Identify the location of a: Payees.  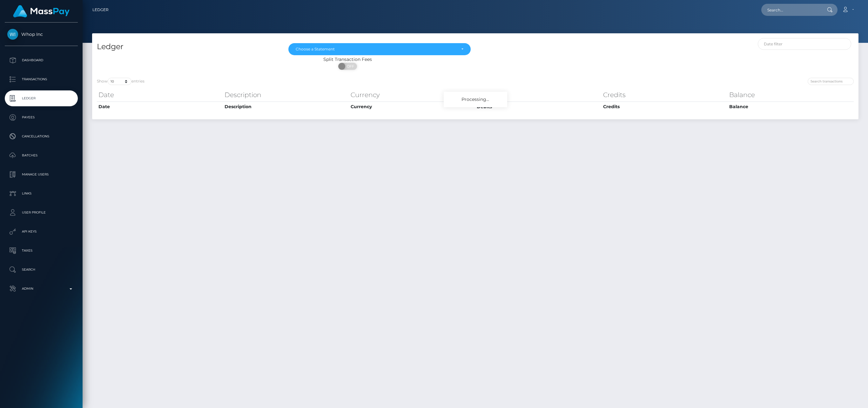
(42, 117).